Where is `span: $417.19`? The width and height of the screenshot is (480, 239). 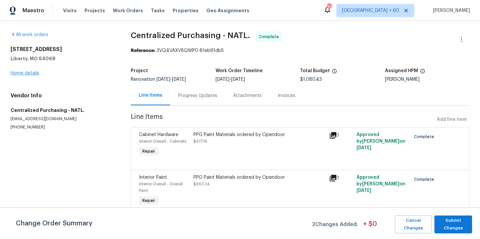 span: $417.19 is located at coordinates (200, 141).